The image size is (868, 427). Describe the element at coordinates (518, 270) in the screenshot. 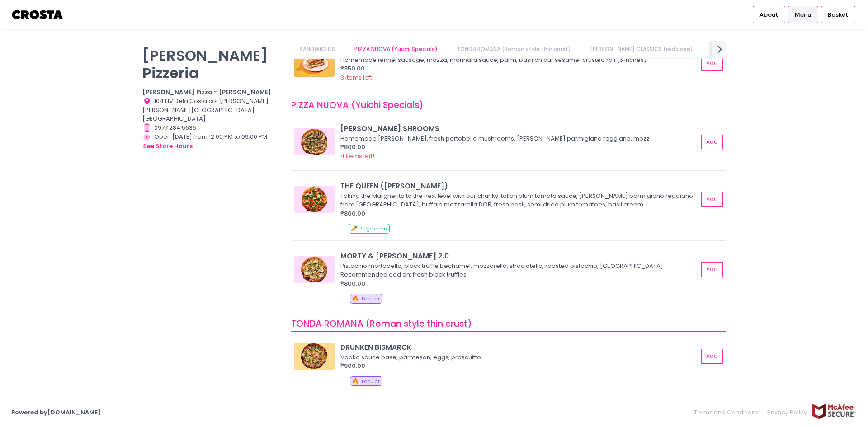

I see `div: Pistachio mortadella, black truffle bechamel, mozzarella, straciatella, roasted pistachio, [GEOGR...` at that location.